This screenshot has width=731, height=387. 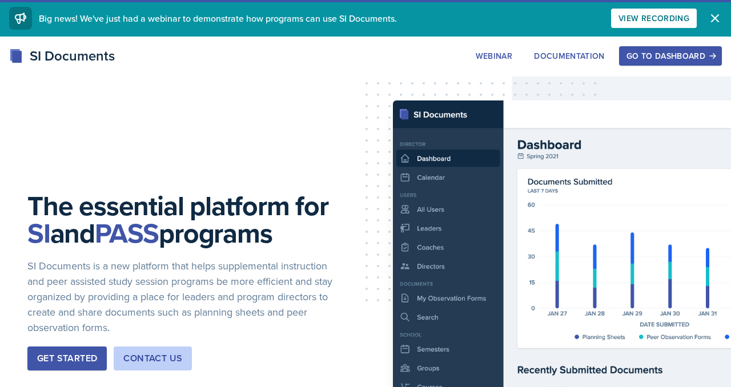 I want to click on button: View Recording, so click(x=654, y=18).